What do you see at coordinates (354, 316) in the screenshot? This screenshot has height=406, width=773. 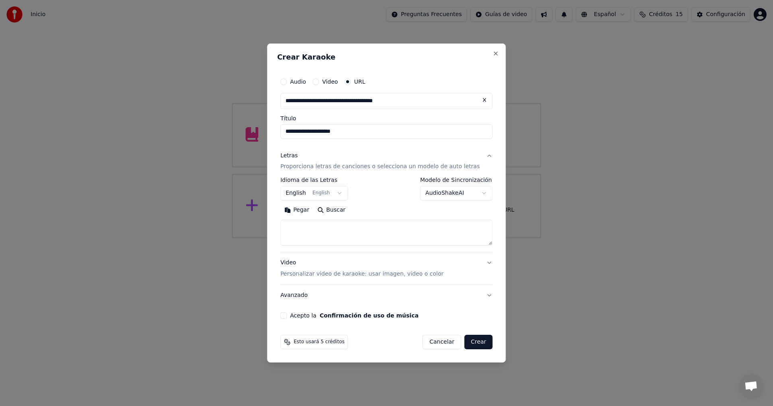 I see `label: Acepto la` at bounding box center [354, 316].